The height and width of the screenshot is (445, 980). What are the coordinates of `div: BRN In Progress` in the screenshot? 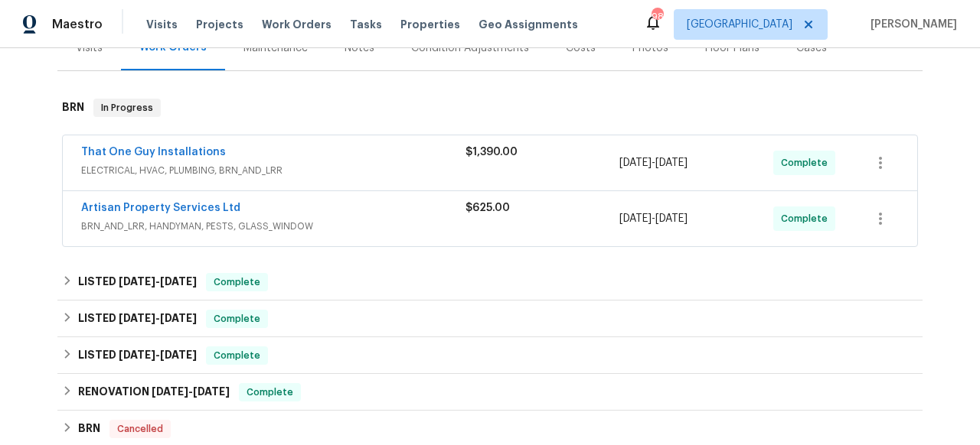 It's located at (490, 108).